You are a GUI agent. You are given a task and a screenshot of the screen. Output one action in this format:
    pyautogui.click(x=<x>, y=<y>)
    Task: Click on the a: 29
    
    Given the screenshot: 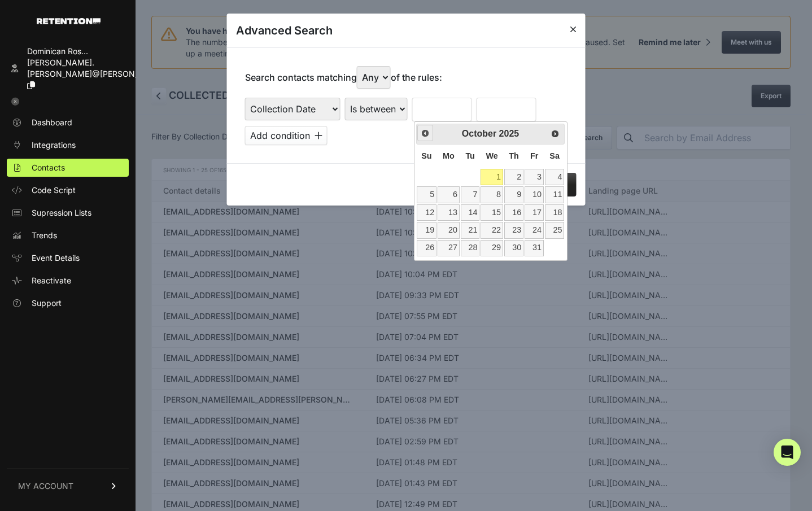 What is the action you would take?
    pyautogui.click(x=491, y=248)
    